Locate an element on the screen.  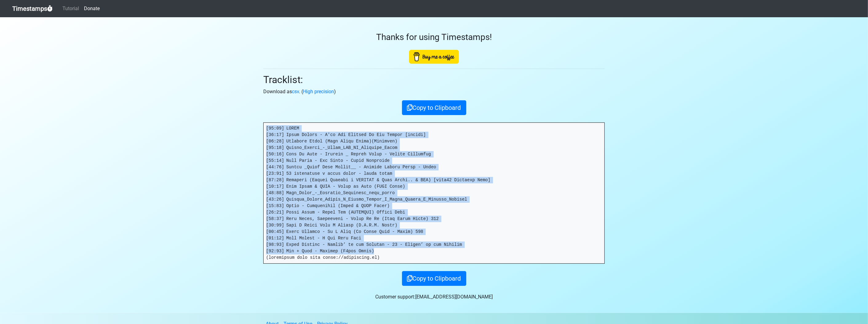
a: csv is located at coordinates (295, 92).